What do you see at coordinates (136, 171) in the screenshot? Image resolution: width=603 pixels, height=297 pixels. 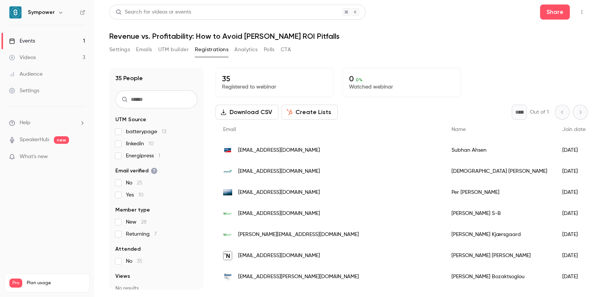 I see `span: Email verified` at bounding box center [136, 171].